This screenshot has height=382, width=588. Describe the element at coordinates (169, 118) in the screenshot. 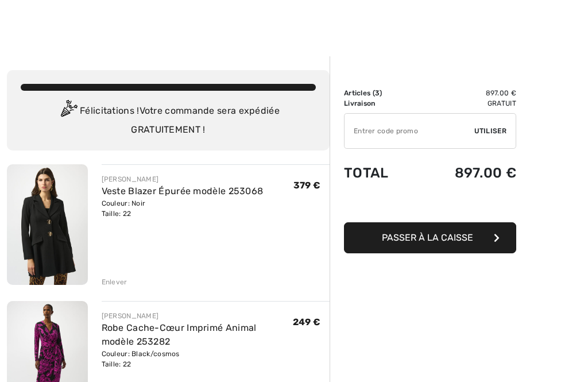

I see `div: Félicitations ! Votre commande sera expédiée GRATUITEMENT !` at that location.